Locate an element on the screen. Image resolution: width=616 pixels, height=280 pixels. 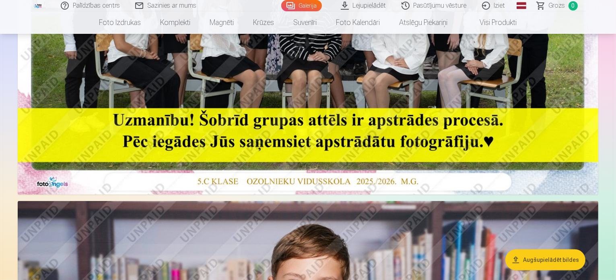
img: /fa1 is located at coordinates (38, 6).